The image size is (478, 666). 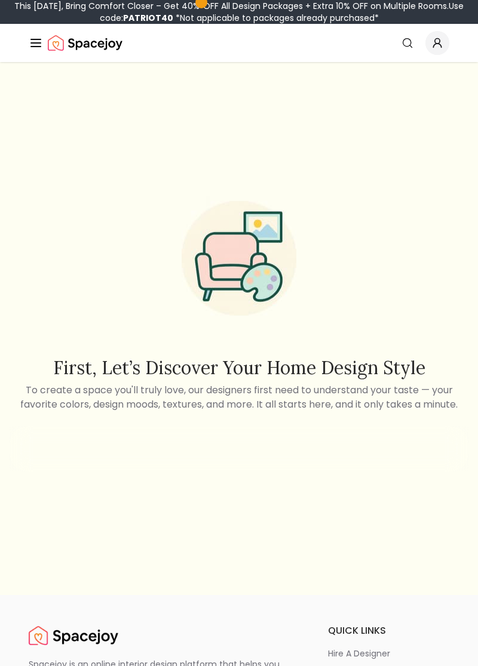 I want to click on nav: Global, so click(x=239, y=43).